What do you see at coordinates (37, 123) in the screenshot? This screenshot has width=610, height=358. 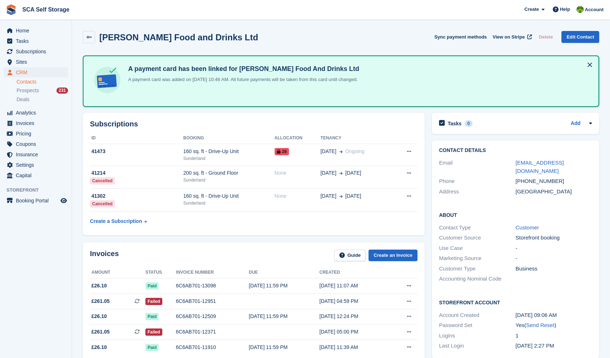 I see `span: Invoices` at bounding box center [37, 123].